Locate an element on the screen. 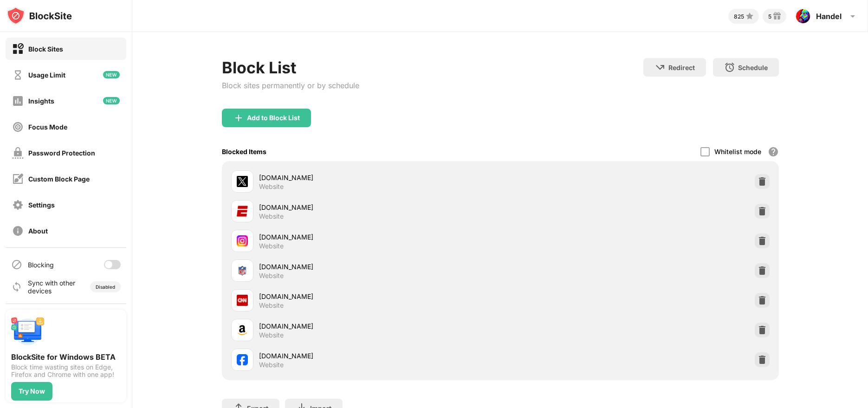 Image resolution: width=868 pixels, height=408 pixels. img: focus-off.svg is located at coordinates (18, 127).